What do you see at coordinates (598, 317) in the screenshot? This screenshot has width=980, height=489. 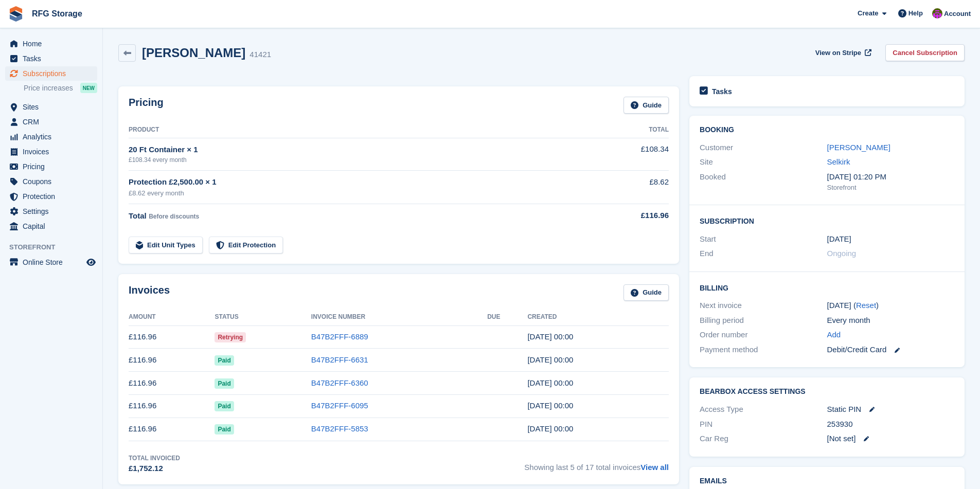 I see `th: Created` at bounding box center [598, 317].